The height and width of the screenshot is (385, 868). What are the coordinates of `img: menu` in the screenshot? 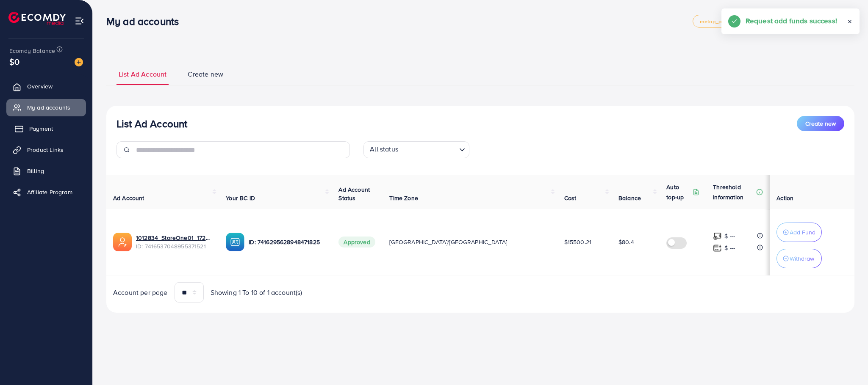 It's located at (80, 21).